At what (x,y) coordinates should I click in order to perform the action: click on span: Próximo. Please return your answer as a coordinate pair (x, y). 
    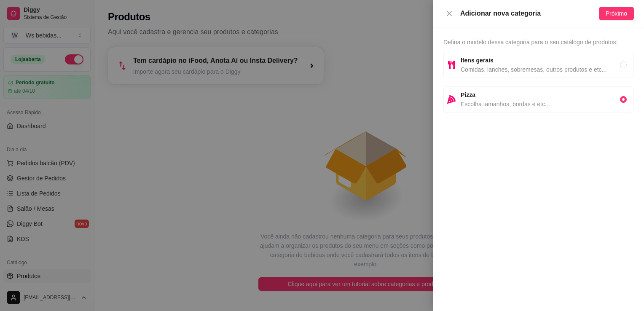
    Looking at the image, I should click on (616, 13).